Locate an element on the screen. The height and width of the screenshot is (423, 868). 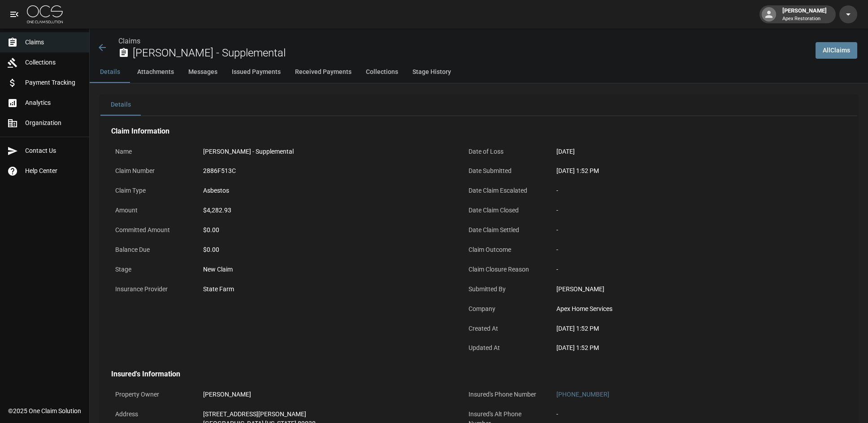
button: Collections is located at coordinates (382, 72).